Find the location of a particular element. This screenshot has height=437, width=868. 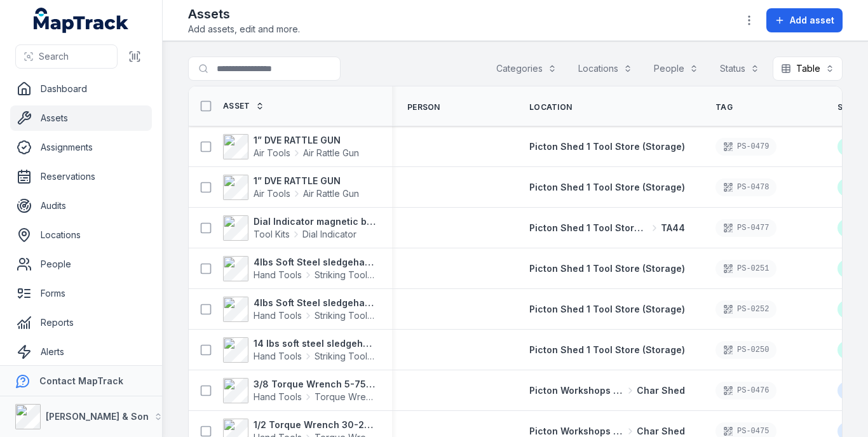

button: Search is located at coordinates (66, 57).